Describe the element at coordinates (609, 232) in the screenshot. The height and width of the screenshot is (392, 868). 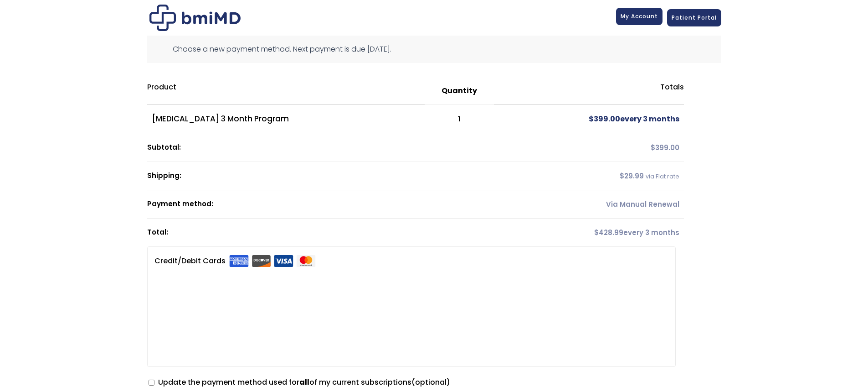
I see `span: 428.99` at that location.